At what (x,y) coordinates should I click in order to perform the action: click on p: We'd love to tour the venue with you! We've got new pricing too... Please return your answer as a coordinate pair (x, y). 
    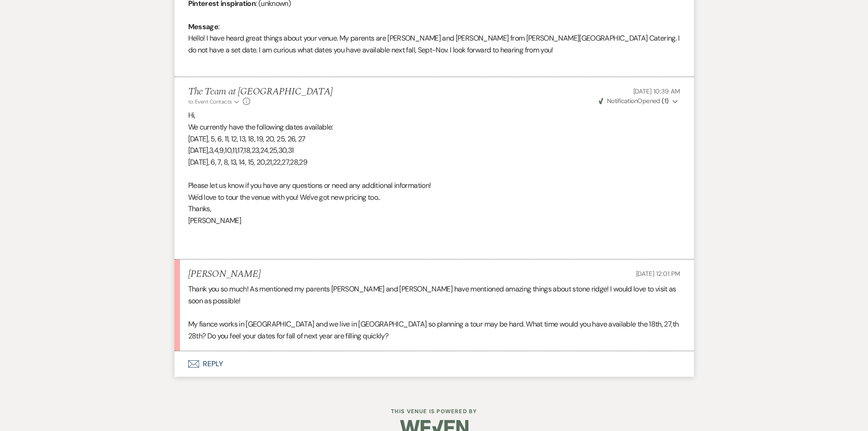
    Looking at the image, I should click on (434, 197).